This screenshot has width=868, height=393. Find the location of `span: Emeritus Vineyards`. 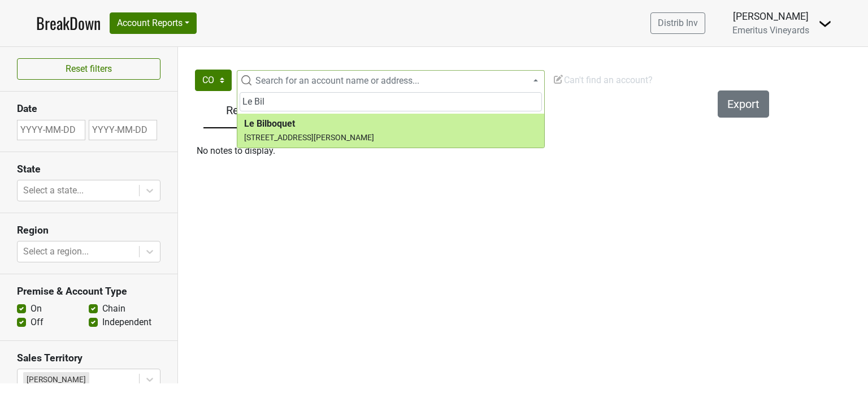

span: Emeritus Vineyards is located at coordinates (771, 30).